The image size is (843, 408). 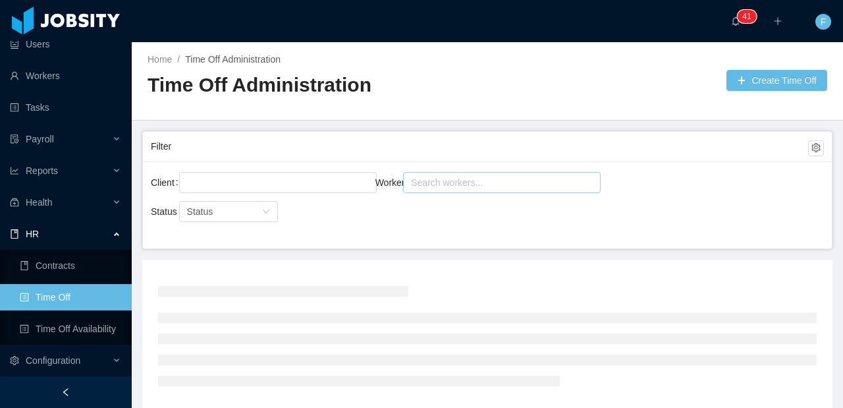 What do you see at coordinates (159, 59) in the screenshot?
I see `a: Home` at bounding box center [159, 59].